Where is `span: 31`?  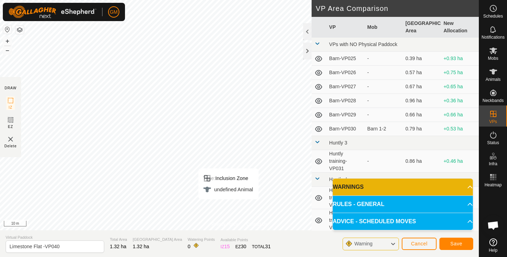
span: 31 is located at coordinates (268, 247).